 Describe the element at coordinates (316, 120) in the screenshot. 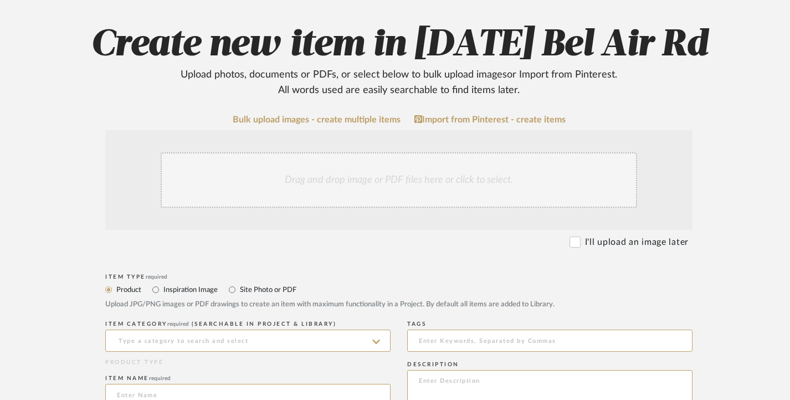

I see `a: Bulk upload images - create multiple items` at that location.